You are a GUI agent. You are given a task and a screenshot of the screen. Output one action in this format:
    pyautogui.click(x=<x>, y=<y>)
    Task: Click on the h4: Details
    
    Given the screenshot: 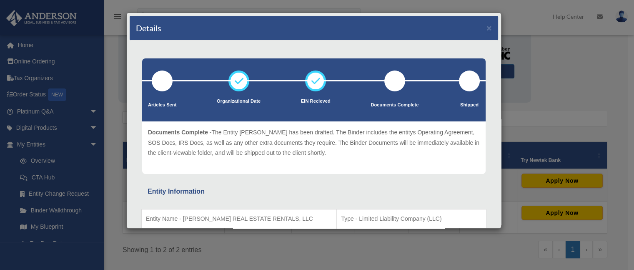 What is the action you would take?
    pyautogui.click(x=148, y=28)
    